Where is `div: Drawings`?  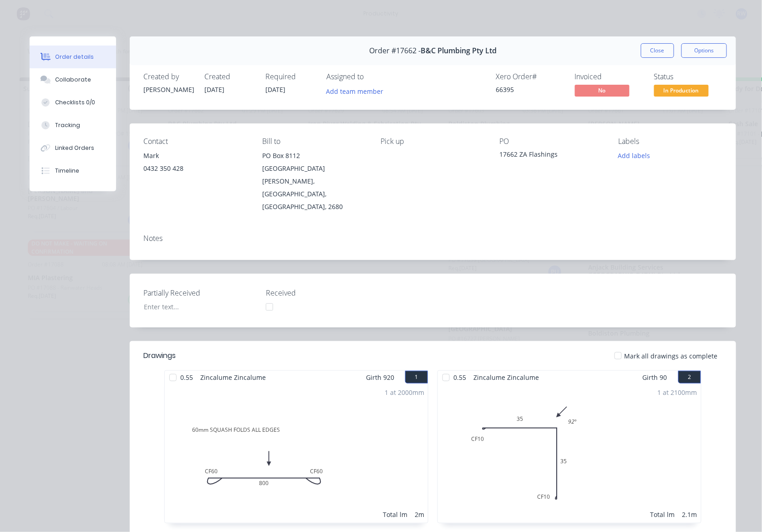
div: Drawings is located at coordinates (160, 356).